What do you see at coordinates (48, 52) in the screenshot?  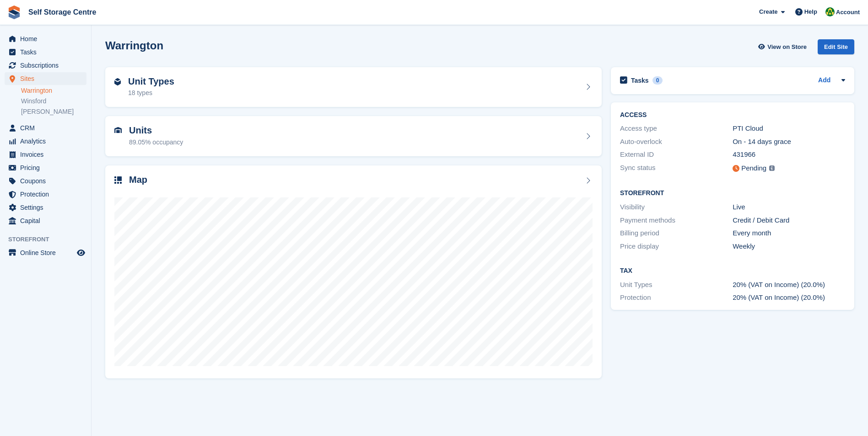 I see `span: Tasks` at bounding box center [48, 52].